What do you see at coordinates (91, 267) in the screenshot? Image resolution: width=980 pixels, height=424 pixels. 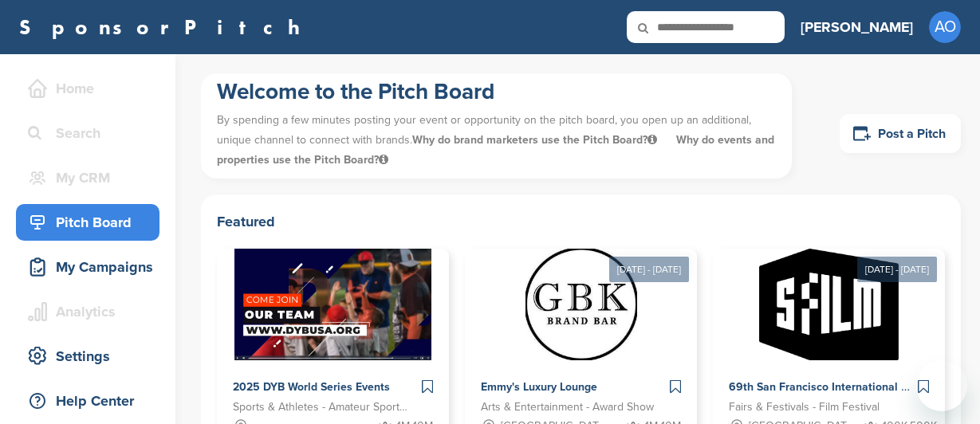 I see `div: My Campaigns` at bounding box center [91, 267].